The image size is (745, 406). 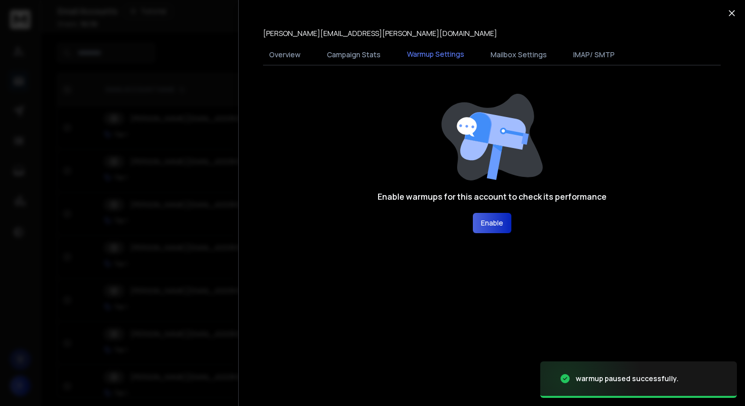 I want to click on button: Overview, so click(x=285, y=55).